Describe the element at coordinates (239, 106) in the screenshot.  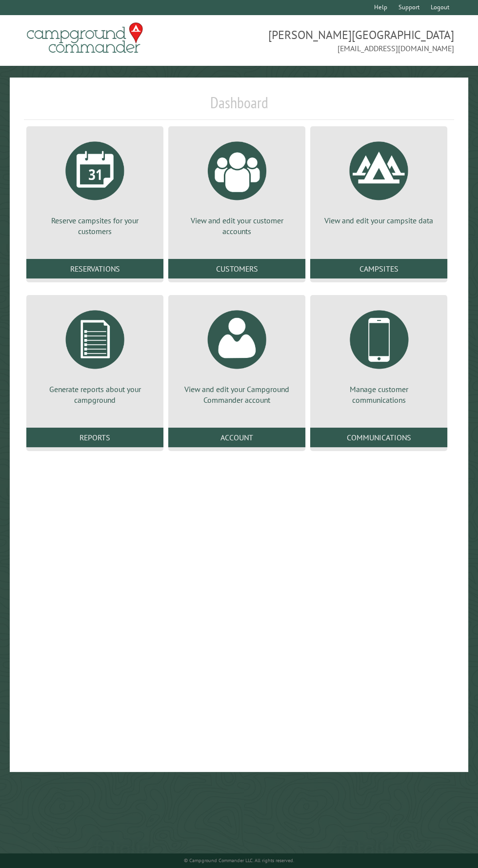
I see `h1: Dashboard` at that location.